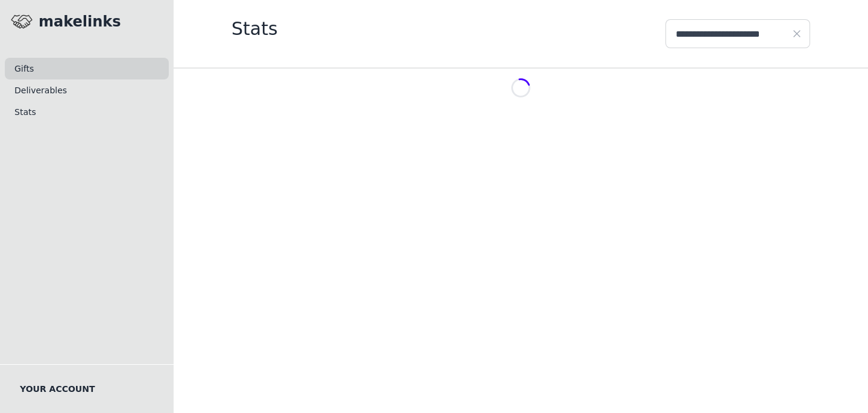 This screenshot has height=413, width=868. What do you see at coordinates (57, 389) in the screenshot?
I see `button: Your account` at bounding box center [57, 389].